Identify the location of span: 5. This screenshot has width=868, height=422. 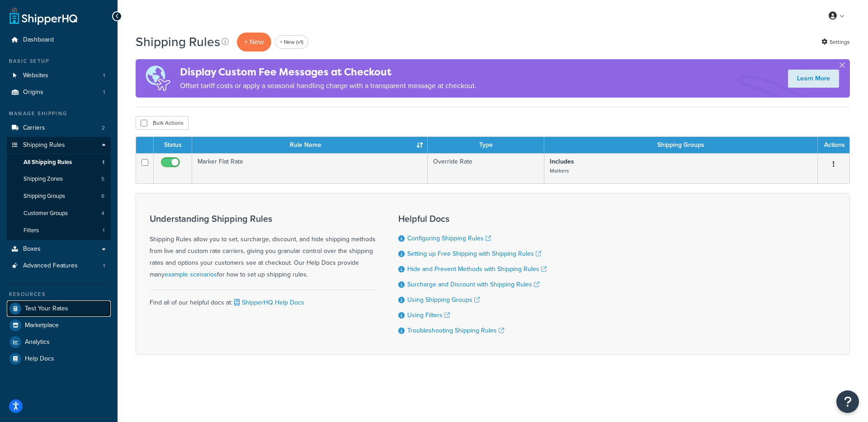
(103, 179).